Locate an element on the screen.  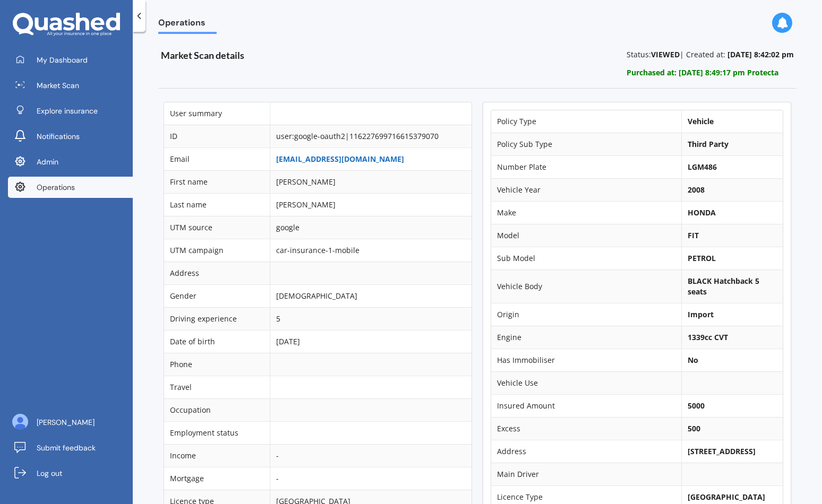
td: Insured Amount is located at coordinates (586, 406).